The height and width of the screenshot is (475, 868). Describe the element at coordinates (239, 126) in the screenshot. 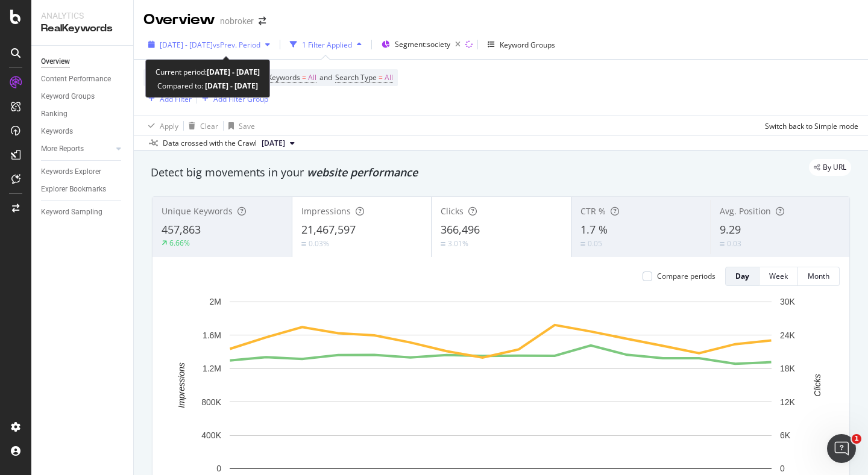

I see `button: Save` at that location.